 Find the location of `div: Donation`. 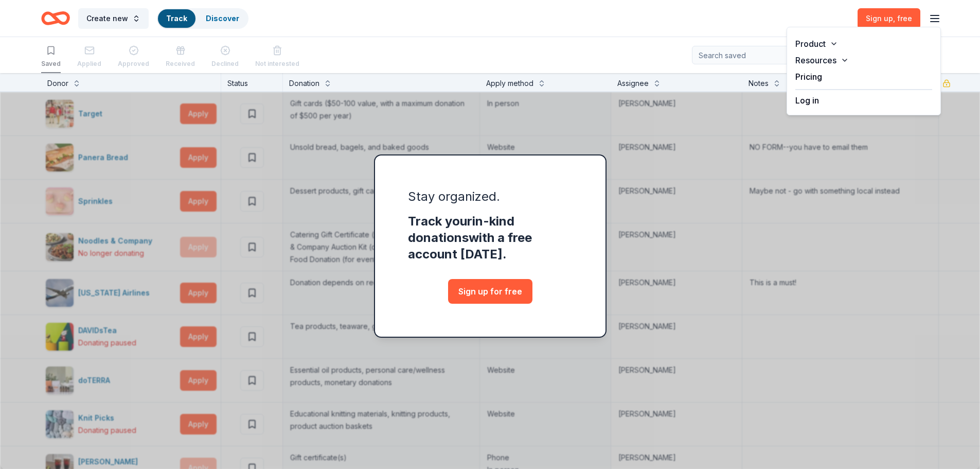

div: Donation is located at coordinates (304, 83).